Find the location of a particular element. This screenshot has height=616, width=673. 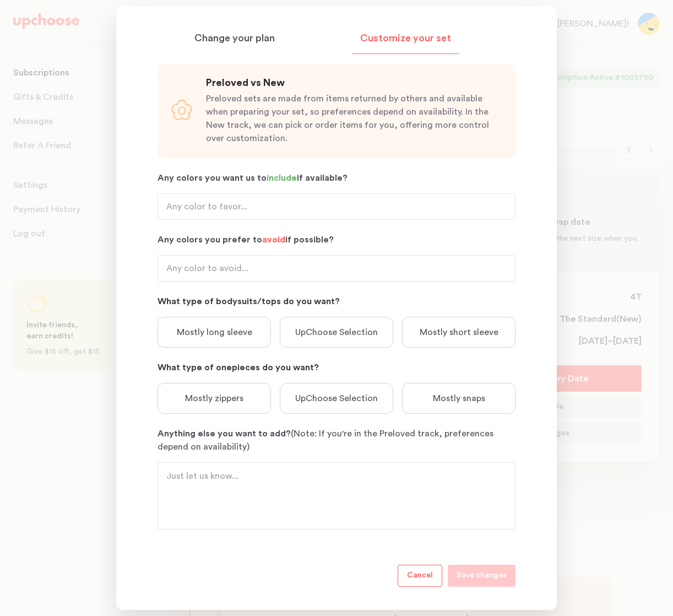

p: Any colors you prefer to is located at coordinates (336, 240).